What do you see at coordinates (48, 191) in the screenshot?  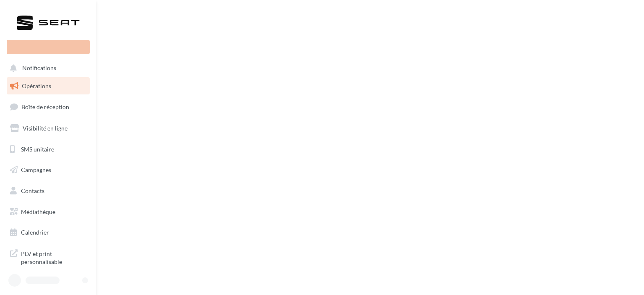 I see `a: Contacts` at bounding box center [48, 191].